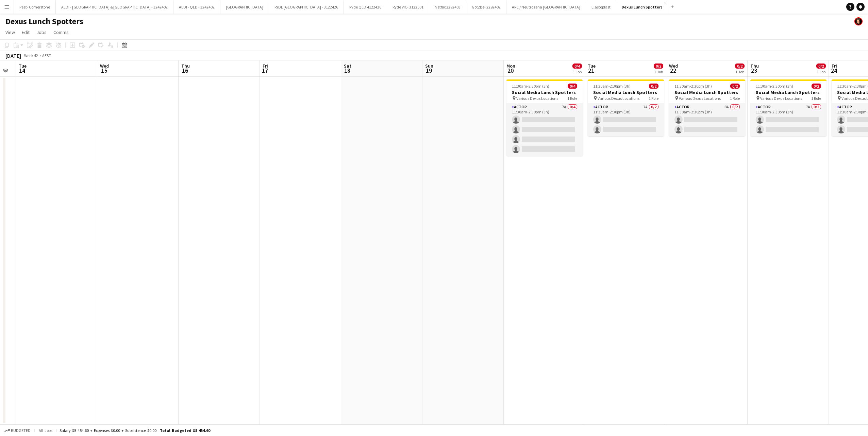  What do you see at coordinates (834, 71) in the screenshot?
I see `span: 24` at bounding box center [834, 71].